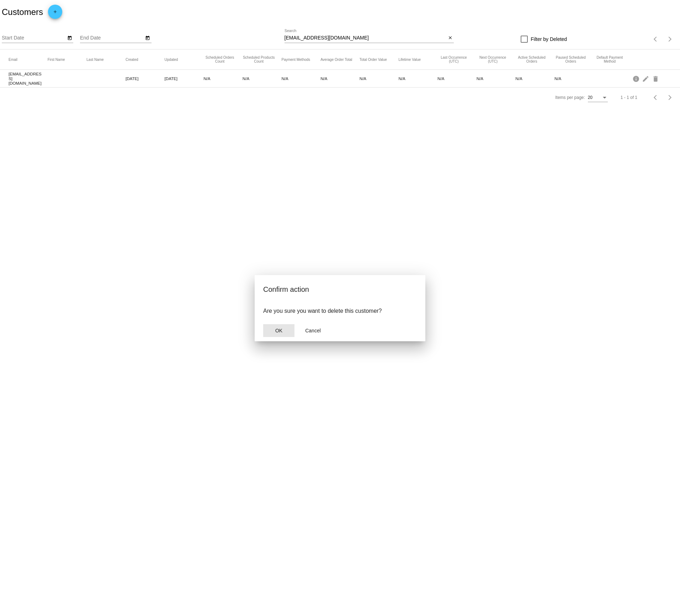  I want to click on button: Change sorting for TotalProductsScheduledCount, so click(259, 59).